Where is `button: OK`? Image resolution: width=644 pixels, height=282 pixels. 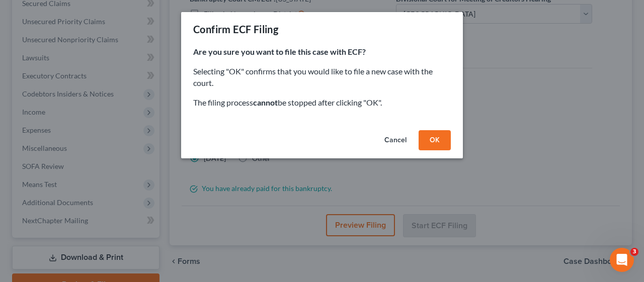
button: OK is located at coordinates (435, 140).